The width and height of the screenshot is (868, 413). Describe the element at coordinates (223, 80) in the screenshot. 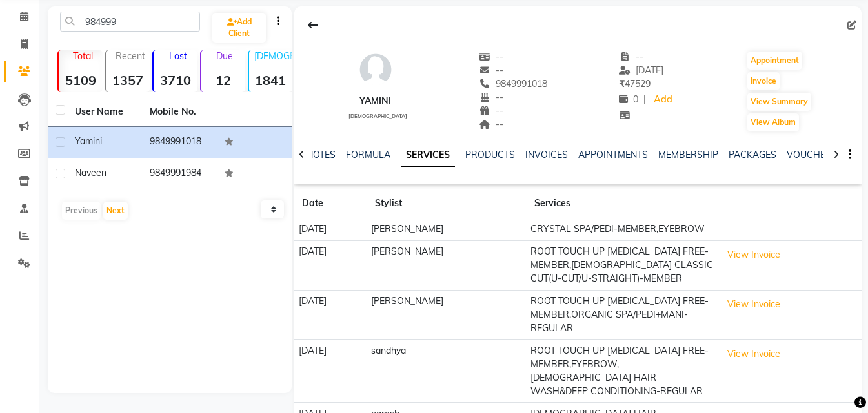

I see `strong: 12` at that location.